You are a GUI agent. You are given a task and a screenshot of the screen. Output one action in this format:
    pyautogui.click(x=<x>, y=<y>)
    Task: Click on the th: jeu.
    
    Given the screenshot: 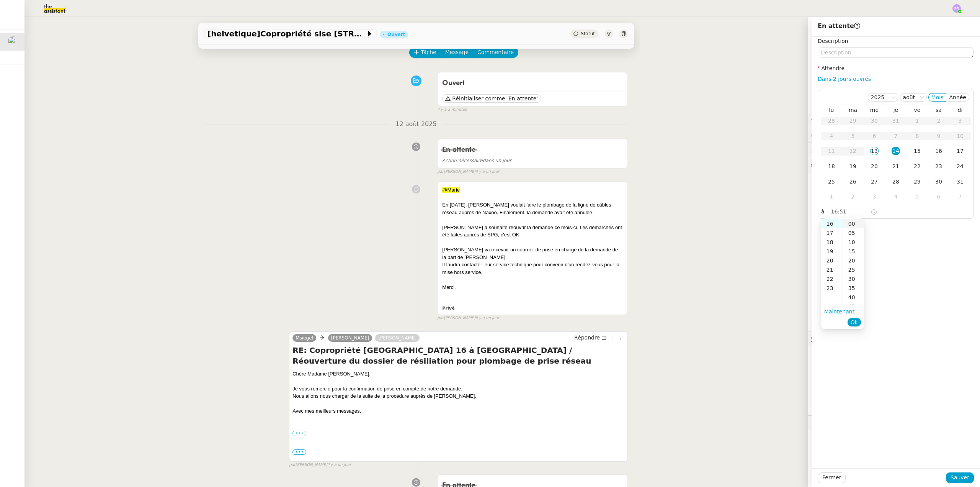 What is the action you would take?
    pyautogui.click(x=896, y=110)
    